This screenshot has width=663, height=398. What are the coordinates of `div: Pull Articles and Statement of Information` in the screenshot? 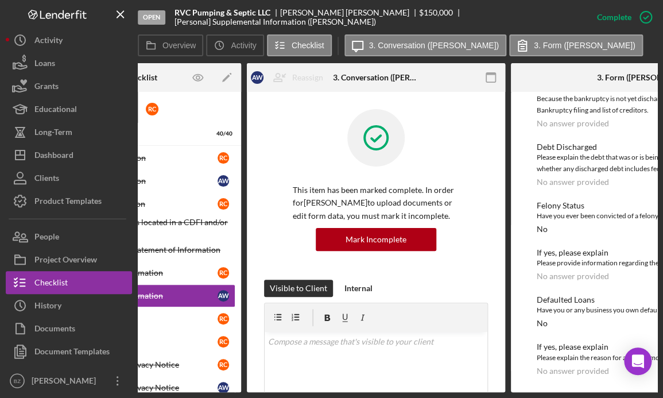 It's located at (152, 250).